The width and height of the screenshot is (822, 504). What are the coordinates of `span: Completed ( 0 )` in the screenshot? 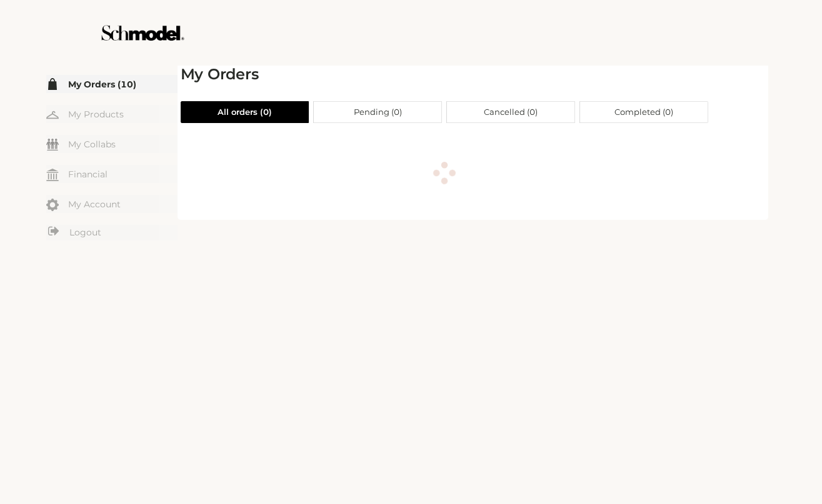 It's located at (643, 112).